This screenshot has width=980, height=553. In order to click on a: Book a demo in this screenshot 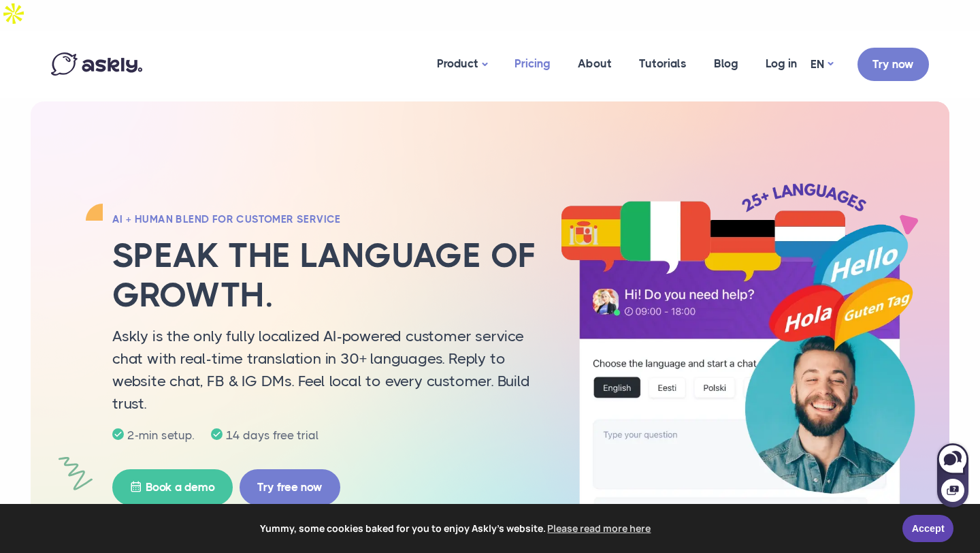, I will do `click(172, 487)`.